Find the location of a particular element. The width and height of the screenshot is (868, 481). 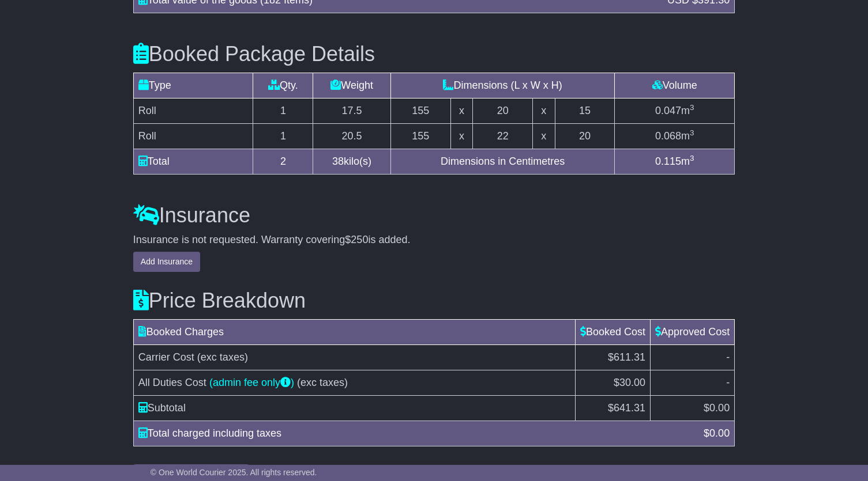

td: kilo(s) is located at coordinates (352, 161).